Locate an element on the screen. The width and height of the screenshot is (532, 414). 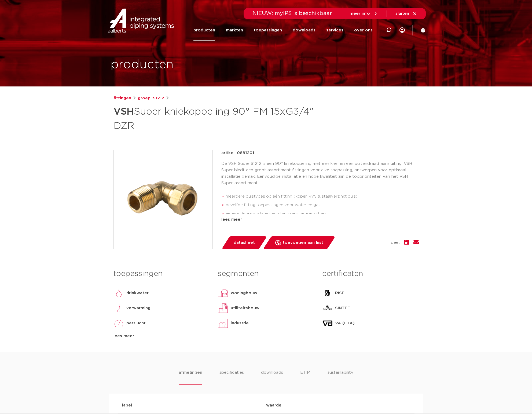
img: VA (ETA) is located at coordinates (328, 323).